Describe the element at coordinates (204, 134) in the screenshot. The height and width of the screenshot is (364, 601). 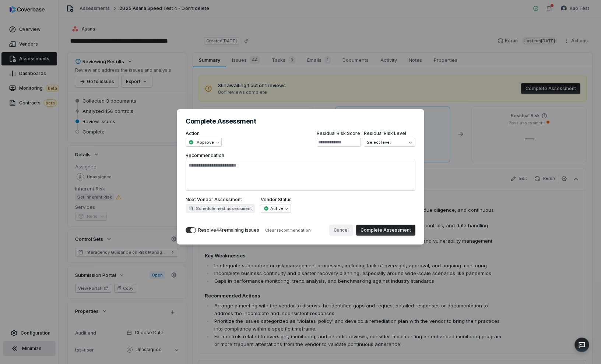
I see `label: Action` at that location.